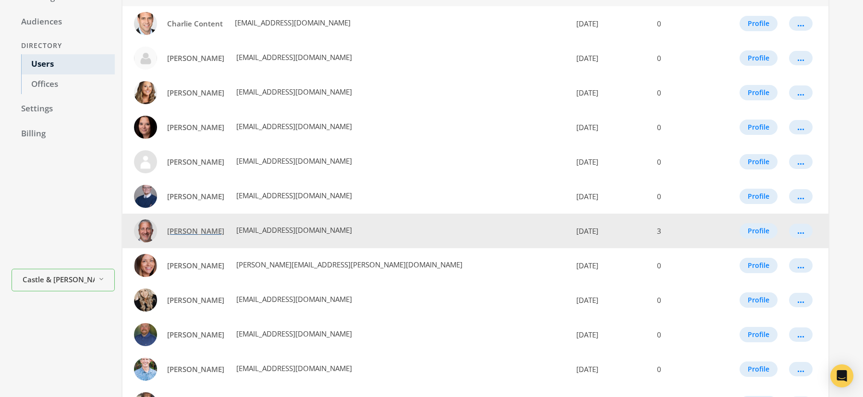 This screenshot has height=397, width=863. Describe the element at coordinates (686, 231) in the screenshot. I see `td: 3` at that location.